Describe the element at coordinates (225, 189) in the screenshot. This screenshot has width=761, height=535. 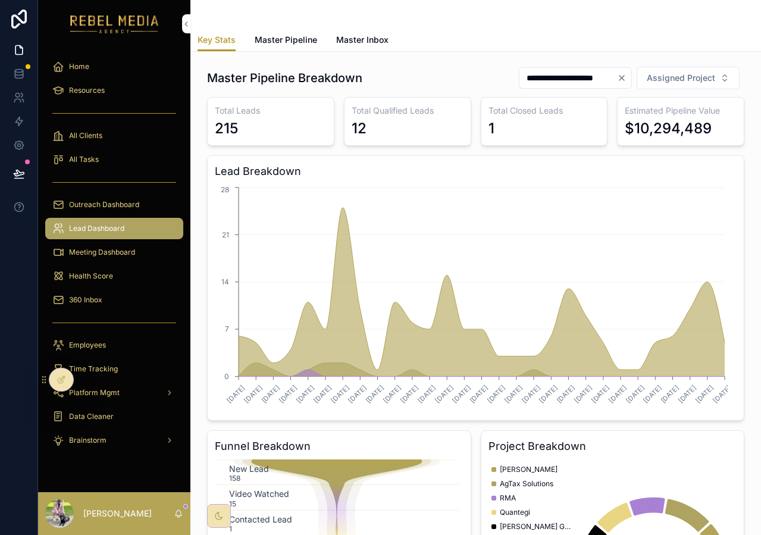
I see `tspan: 28` at that location.